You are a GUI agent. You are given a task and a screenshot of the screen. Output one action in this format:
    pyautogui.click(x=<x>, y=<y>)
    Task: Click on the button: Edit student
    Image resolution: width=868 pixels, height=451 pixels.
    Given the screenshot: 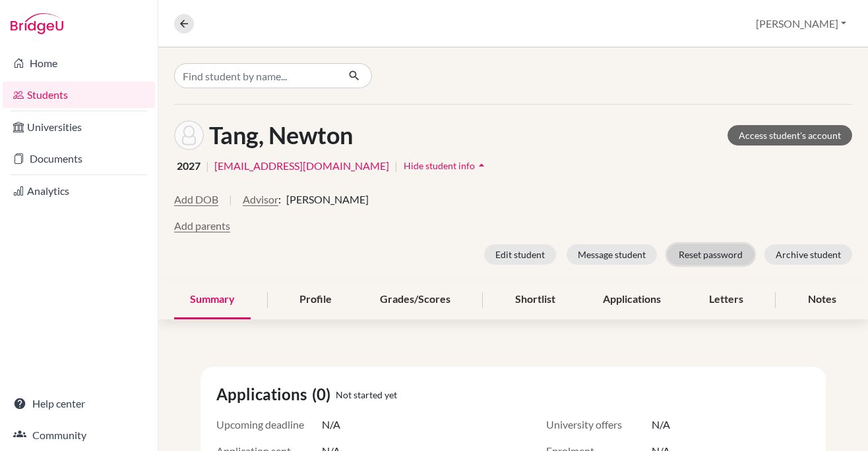 What is the action you would take?
    pyautogui.click(x=520, y=254)
    